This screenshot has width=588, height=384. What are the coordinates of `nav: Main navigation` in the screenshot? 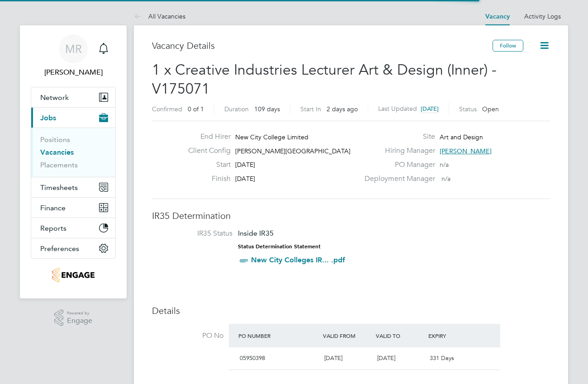 It's located at (73, 162).